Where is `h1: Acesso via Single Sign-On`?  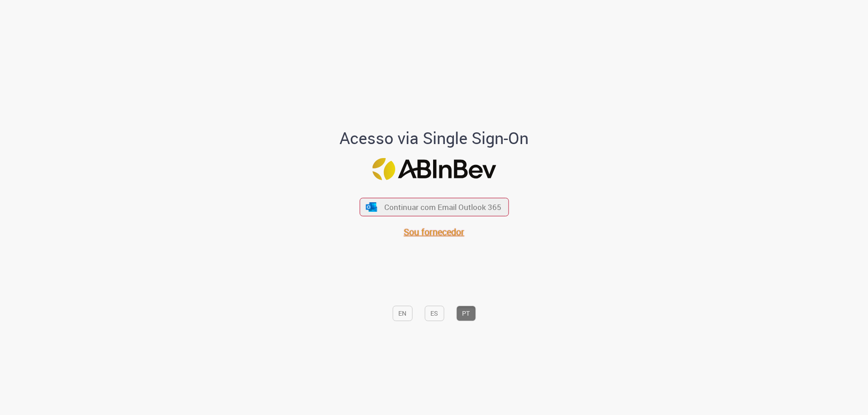 h1: Acesso via Single Sign-On is located at coordinates (434, 138).